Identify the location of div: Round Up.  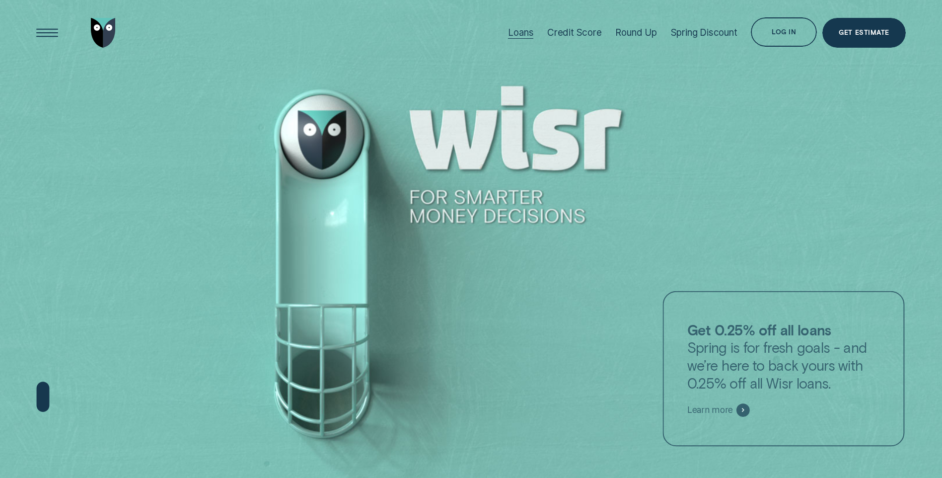
(636, 32).